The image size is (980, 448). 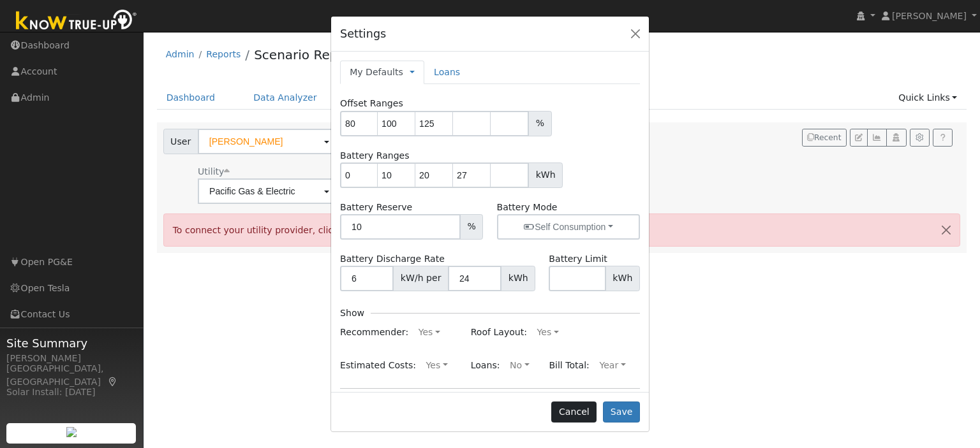 I want to click on a: Loans, so click(x=447, y=72).